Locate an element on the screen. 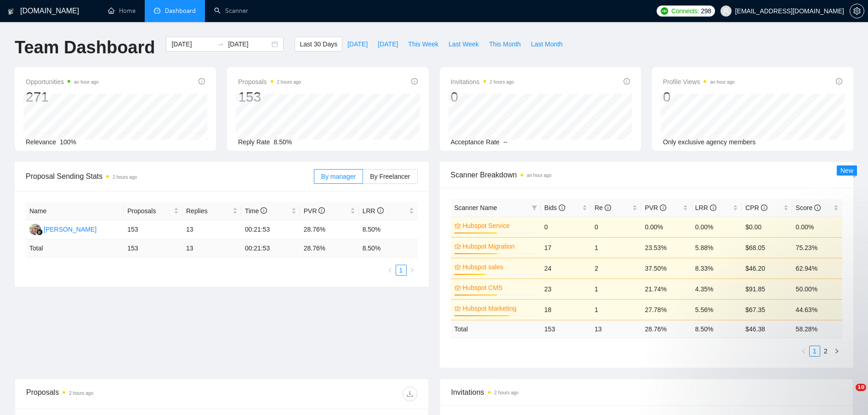  span: dashboard is located at coordinates (157, 10).